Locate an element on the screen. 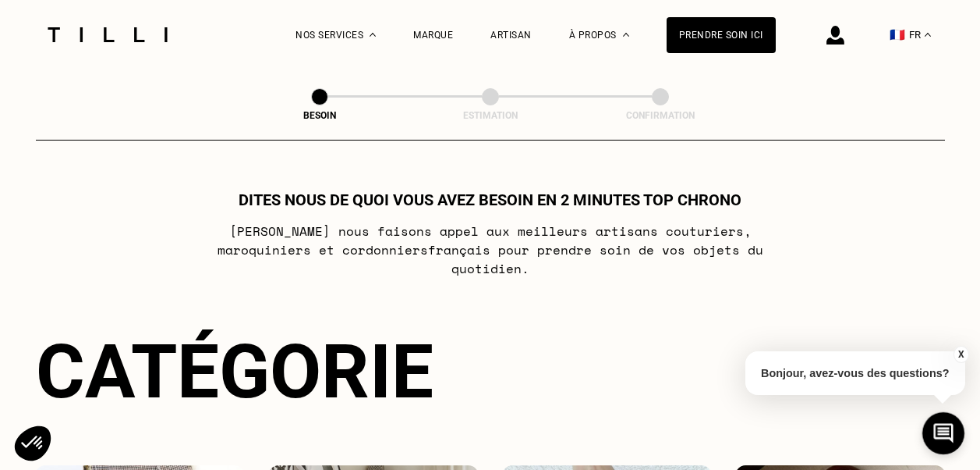  a: Marque is located at coordinates (433, 35).